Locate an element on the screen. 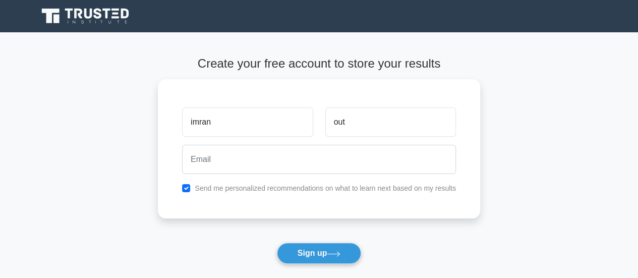 The width and height of the screenshot is (638, 278). input: Last name is located at coordinates (391, 122).